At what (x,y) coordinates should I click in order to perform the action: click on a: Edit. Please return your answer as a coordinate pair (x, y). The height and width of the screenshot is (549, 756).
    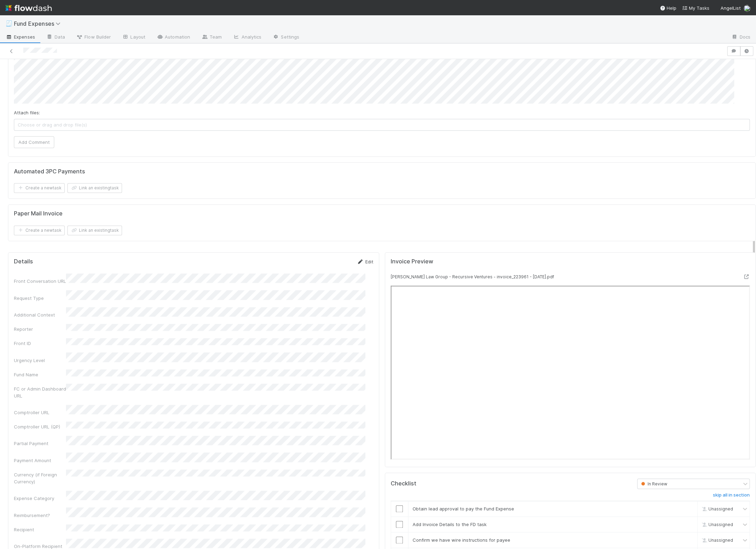
    Looking at the image, I should click on (365, 262).